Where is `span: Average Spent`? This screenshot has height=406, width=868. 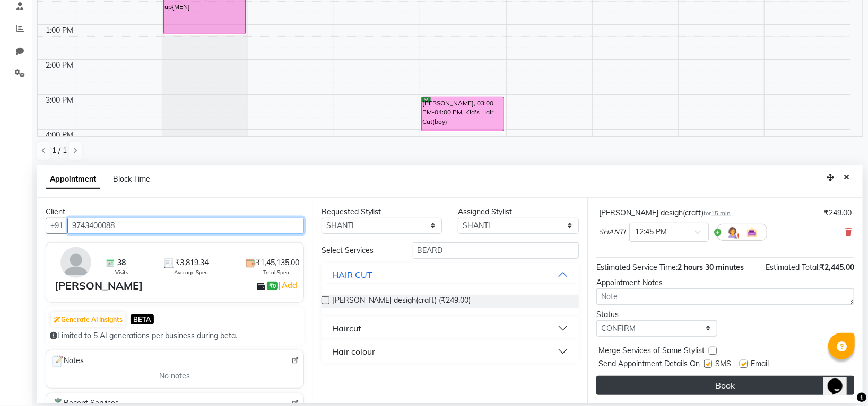
span: Average Spent is located at coordinates (192, 273).